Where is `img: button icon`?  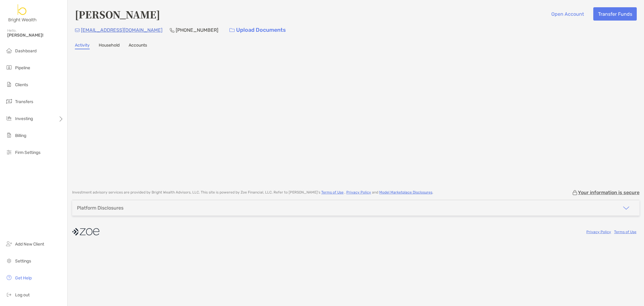 img: button icon is located at coordinates (232, 30).